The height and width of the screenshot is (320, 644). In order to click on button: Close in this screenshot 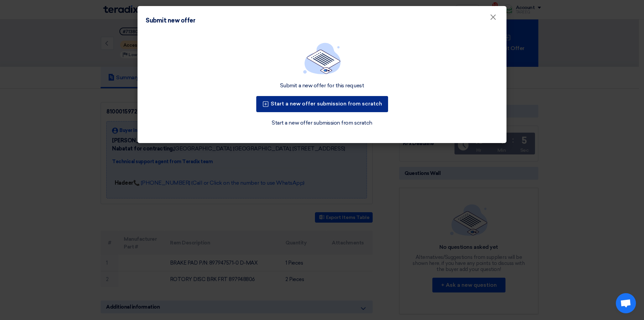, I will do `click(493, 18)`.